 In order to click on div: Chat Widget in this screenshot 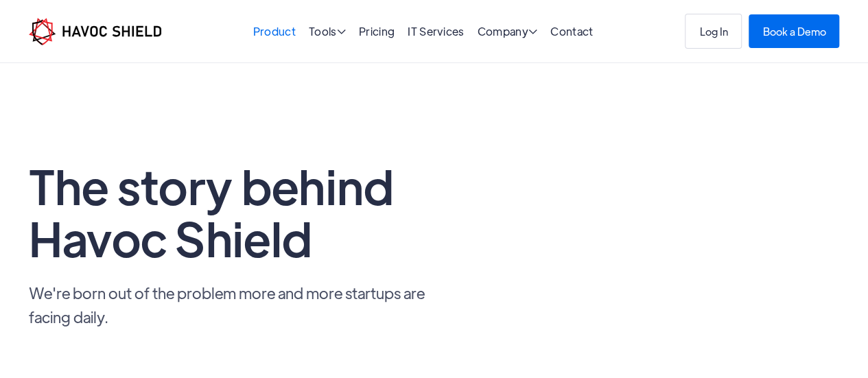, I will do `click(754, 305)`.